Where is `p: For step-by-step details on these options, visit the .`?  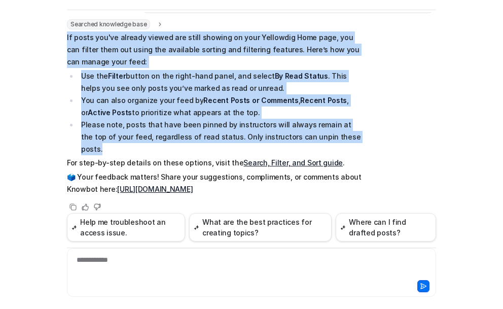
p: For step-by-step details on these options, visit the . is located at coordinates (215, 163).